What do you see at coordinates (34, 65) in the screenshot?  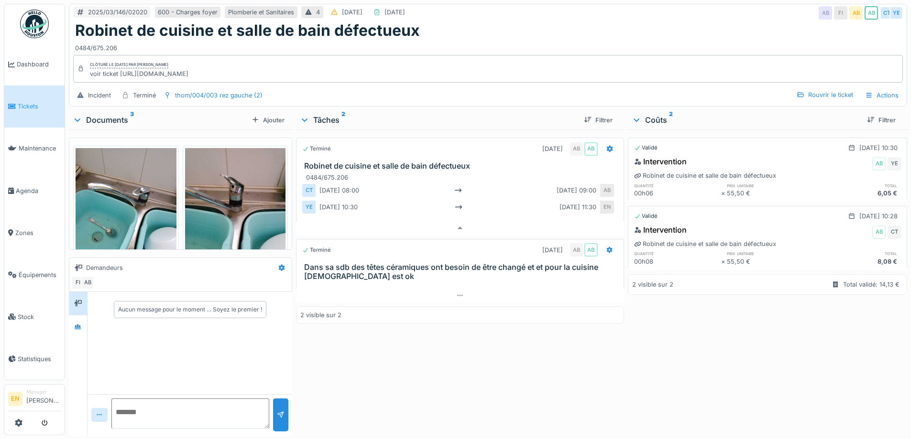 I see `a: Dashboard` at bounding box center [34, 65].